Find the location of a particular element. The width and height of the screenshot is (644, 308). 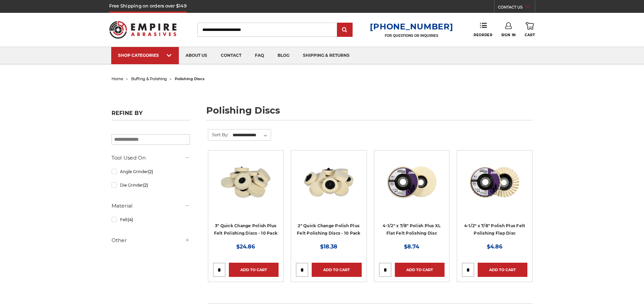

img: 4.5 inch extra thick felt disc is located at coordinates (412, 182).